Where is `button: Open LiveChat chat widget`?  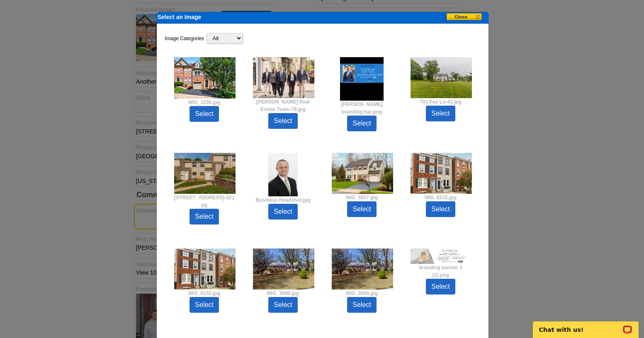 button: Open LiveChat chat widget is located at coordinates (100, 18).